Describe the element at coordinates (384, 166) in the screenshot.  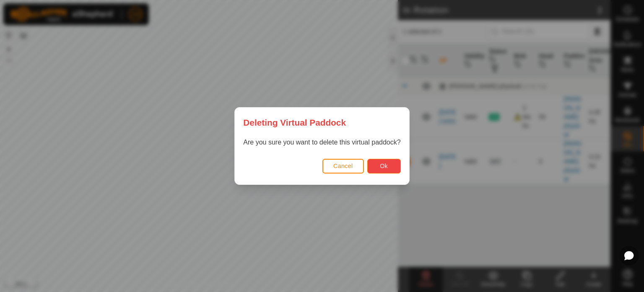
I see `button: Ok` at that location.